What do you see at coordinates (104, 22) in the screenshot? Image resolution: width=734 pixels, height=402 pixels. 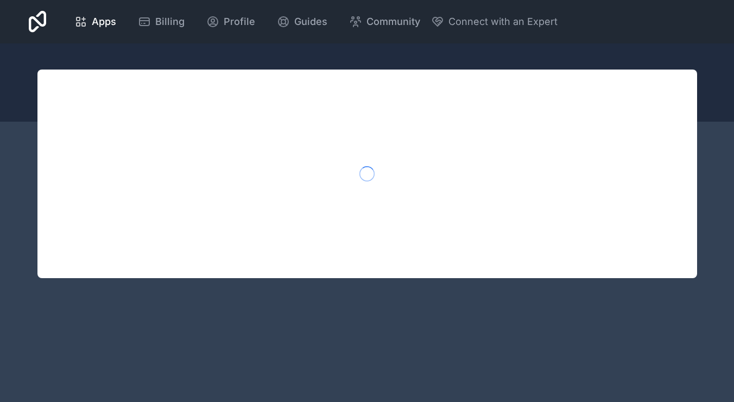 I see `span: Apps` at bounding box center [104, 22].